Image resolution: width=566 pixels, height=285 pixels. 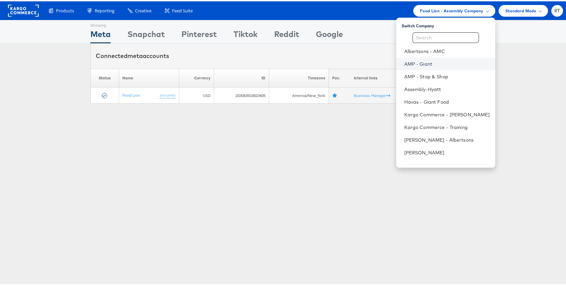 What do you see at coordinates (167, 94) in the screenshot?
I see `a: (rename)` at bounding box center [167, 94].